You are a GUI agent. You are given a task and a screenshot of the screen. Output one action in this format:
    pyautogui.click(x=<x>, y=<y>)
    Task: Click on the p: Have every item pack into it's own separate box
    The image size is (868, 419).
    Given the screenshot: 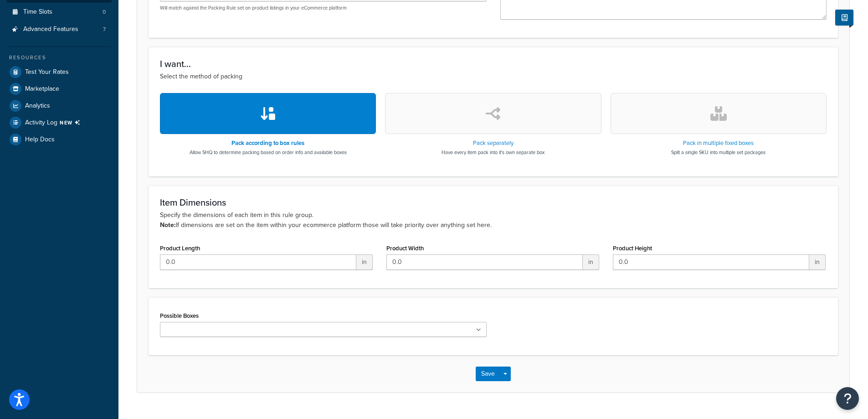 What is the action you would take?
    pyautogui.click(x=493, y=152)
    